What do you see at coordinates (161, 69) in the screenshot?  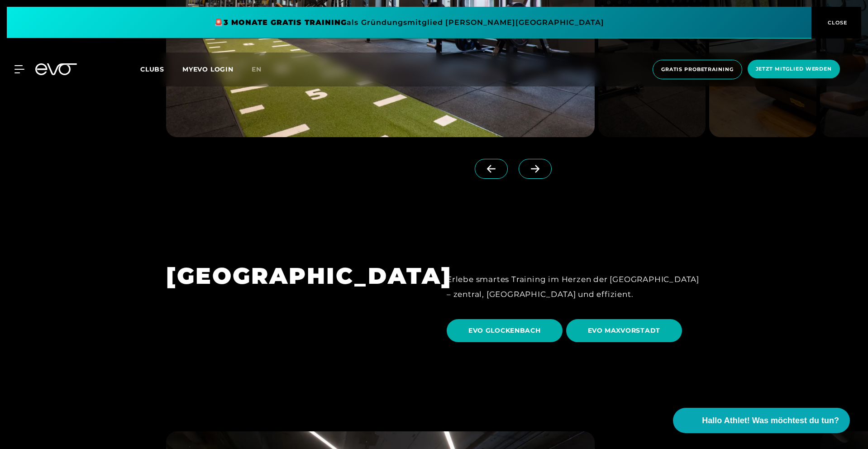 I see `a: Clubs` at bounding box center [161, 69].